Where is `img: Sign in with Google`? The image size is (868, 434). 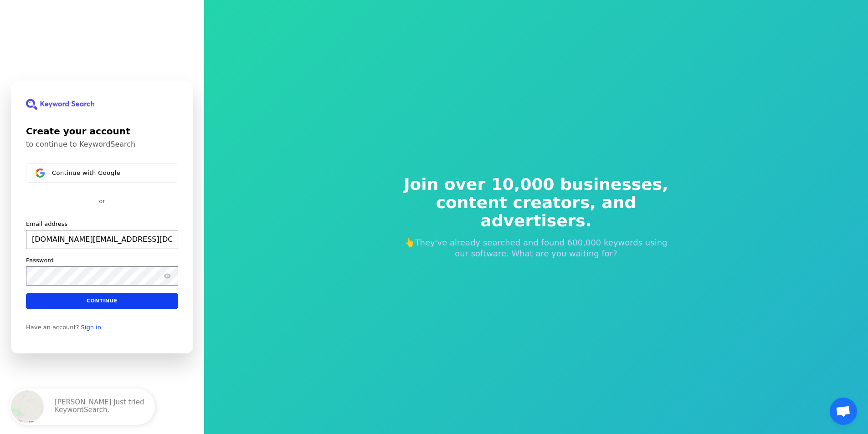 img: Sign in with Google is located at coordinates (40, 173).